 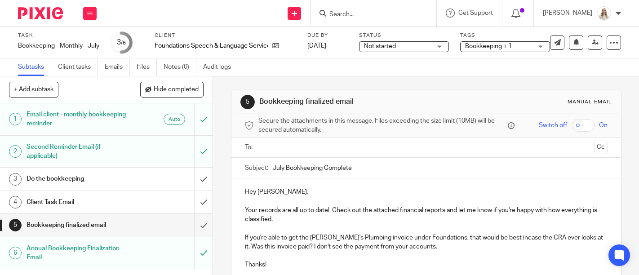 What do you see at coordinates (80, 179) in the screenshot?
I see `h1: Do the bookkeeping` at bounding box center [80, 179].